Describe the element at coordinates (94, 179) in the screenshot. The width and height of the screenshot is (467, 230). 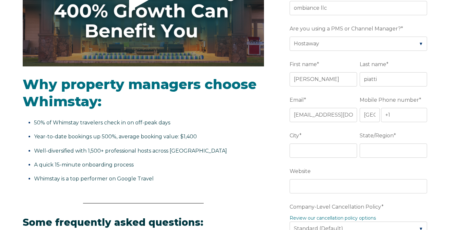
I see `span: Whimstay is a top performer on Google Travel` at that location.